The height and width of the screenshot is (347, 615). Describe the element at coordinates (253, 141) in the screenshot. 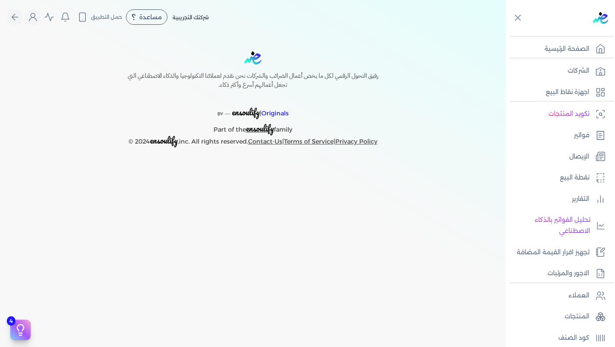

I see `p: © 2024 ,inc. All rights reserved. | |` at that location.